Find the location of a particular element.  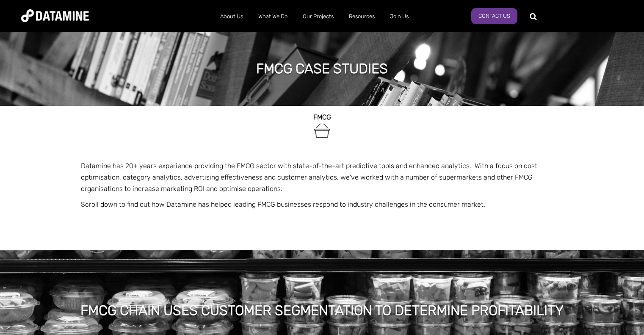

a: Resources is located at coordinates (362, 17).